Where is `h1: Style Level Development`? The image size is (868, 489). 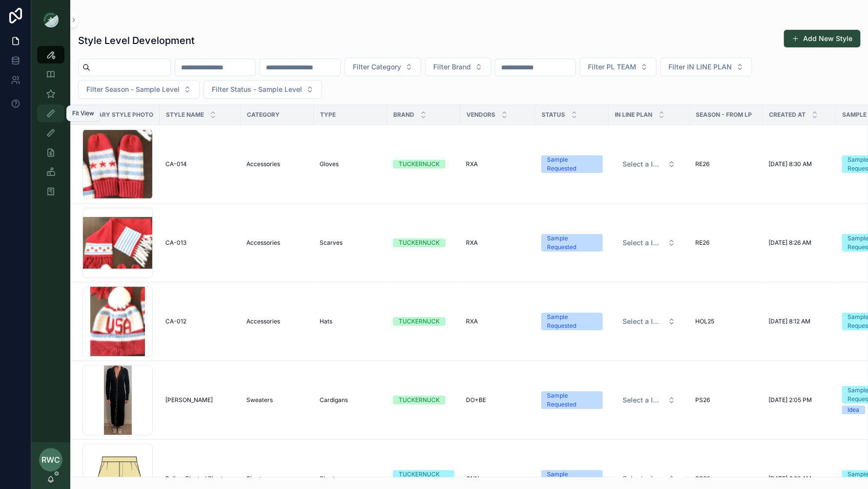
h1: Style Level Development is located at coordinates (137, 41).